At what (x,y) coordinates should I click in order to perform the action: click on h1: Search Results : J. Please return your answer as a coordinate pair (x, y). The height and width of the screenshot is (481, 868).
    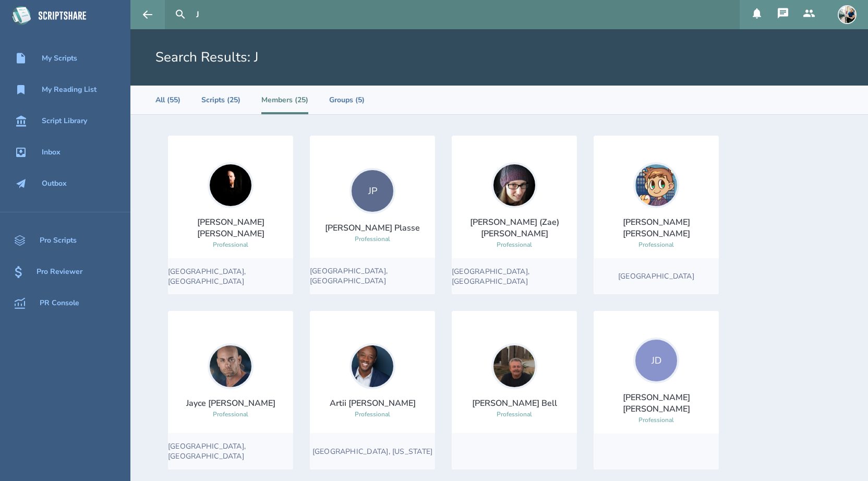
    Looking at the image, I should click on (206, 57).